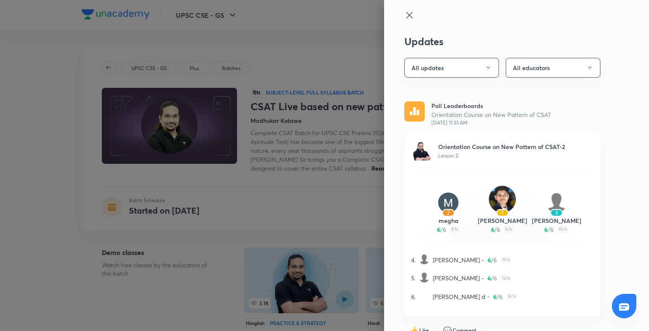  I want to click on span: 6., so click(413, 296).